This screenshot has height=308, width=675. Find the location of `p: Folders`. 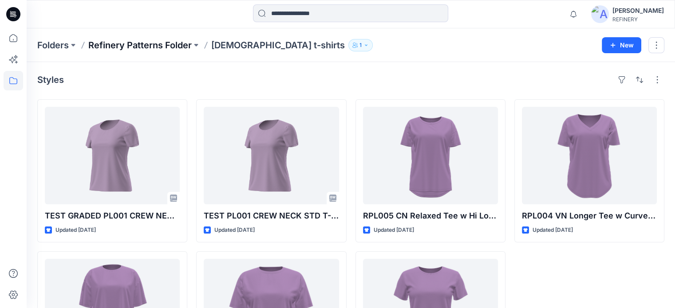

p: Folders is located at coordinates (53, 45).